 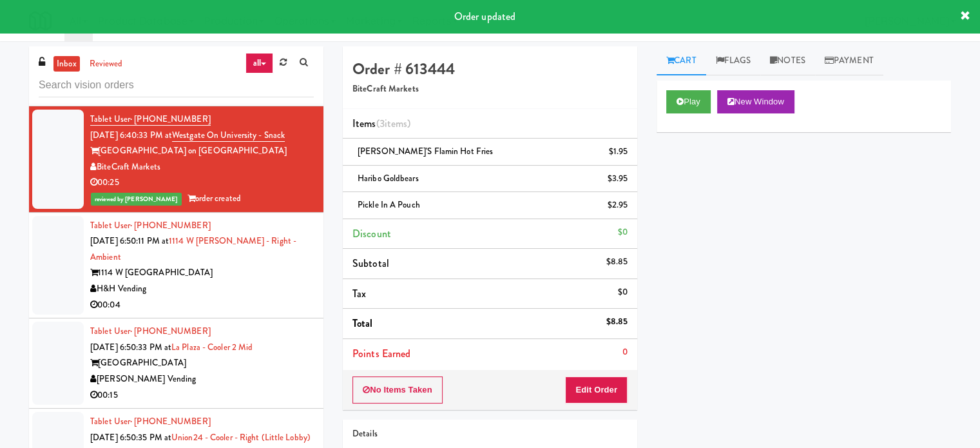 I want to click on h5: BiteCraft Markets, so click(x=490, y=89).